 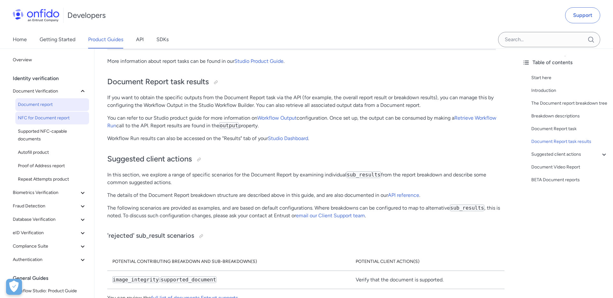 What do you see at coordinates (306, 82) in the screenshot?
I see `h2: Document Report task results` at bounding box center [306, 82].